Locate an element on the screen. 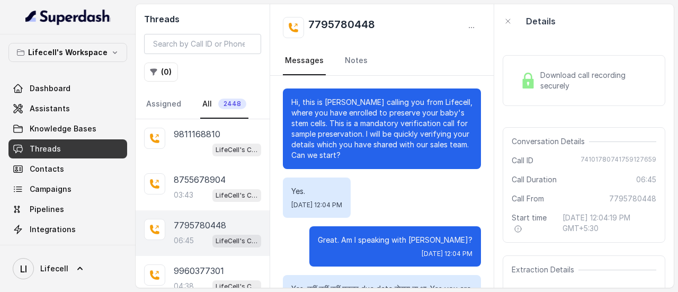 This screenshot has width=678, height=292. span: Extraction Details is located at coordinates (545, 269).